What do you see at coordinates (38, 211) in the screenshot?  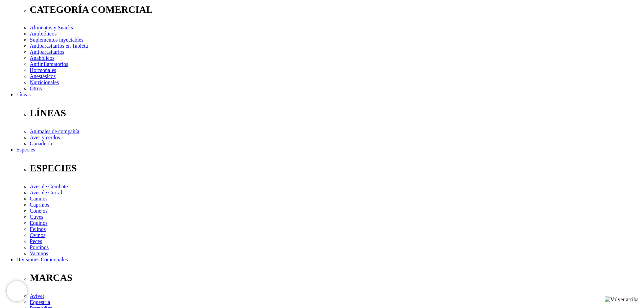 I see `a: Conejos` at bounding box center [38, 211].